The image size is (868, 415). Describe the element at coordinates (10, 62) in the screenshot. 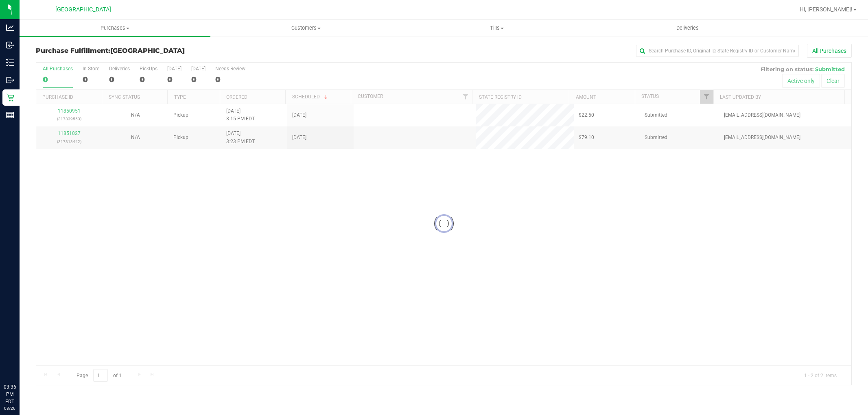

I see `inline-svg: Inventory` at that location.